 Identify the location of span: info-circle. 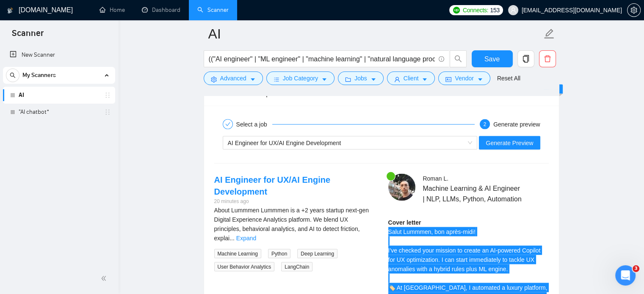
(441, 59).